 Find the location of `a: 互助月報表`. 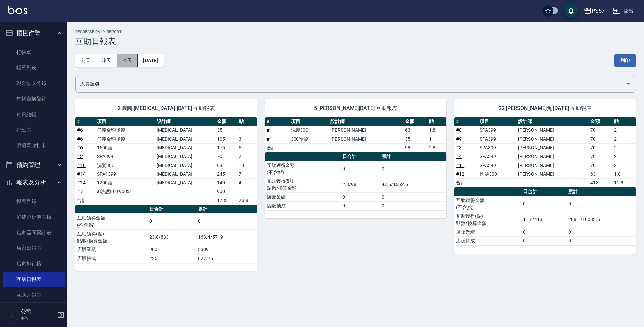

a: 互助月報表 is located at coordinates (34, 295).